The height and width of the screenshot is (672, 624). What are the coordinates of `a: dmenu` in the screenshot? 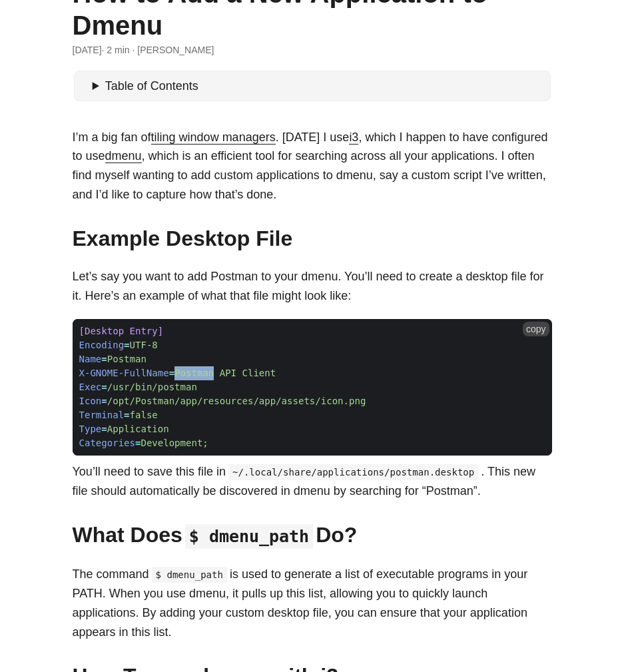 It's located at (123, 156).